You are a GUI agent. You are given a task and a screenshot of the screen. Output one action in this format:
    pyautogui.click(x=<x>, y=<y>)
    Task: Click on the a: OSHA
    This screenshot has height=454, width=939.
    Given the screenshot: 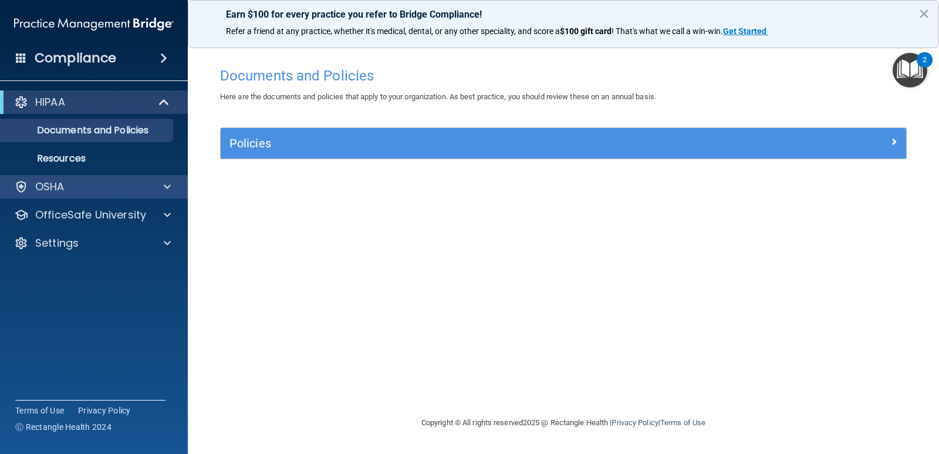 What is the action you would take?
    pyautogui.click(x=92, y=187)
    